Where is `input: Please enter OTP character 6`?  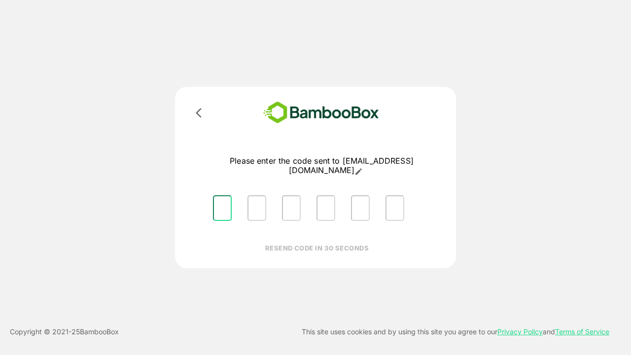
input: Please enter OTP character 6 is located at coordinates (395, 208).